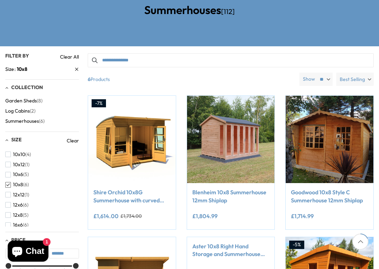  Describe the element at coordinates (191, 79) in the screenshot. I see `span: Products` at that location.